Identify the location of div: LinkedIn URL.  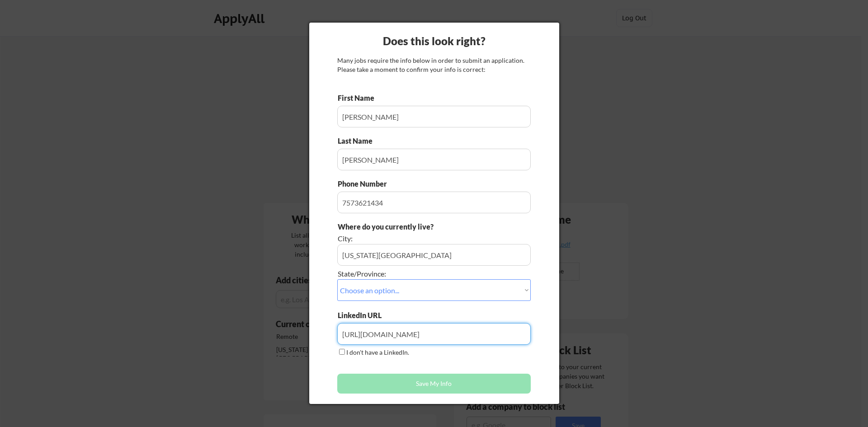
(371, 315).